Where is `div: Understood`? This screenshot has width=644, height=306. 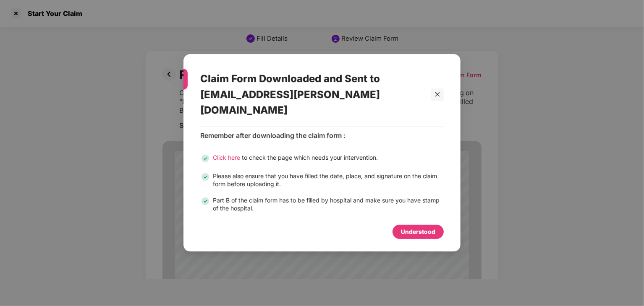
div: Understood is located at coordinates (418, 232).